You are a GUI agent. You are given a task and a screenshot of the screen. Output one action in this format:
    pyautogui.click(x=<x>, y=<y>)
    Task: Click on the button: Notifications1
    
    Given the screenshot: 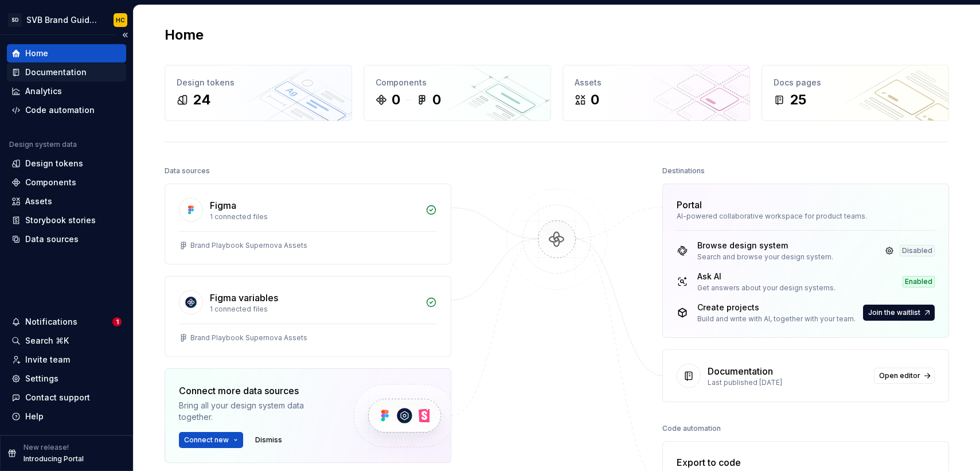 What is the action you would take?
    pyautogui.click(x=67, y=322)
    